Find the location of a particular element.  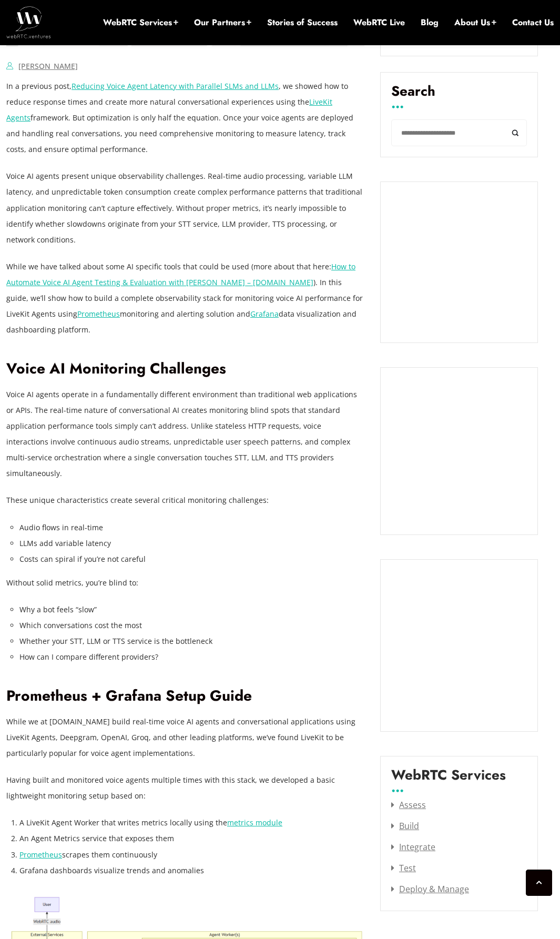

a: About Us is located at coordinates (475, 23).